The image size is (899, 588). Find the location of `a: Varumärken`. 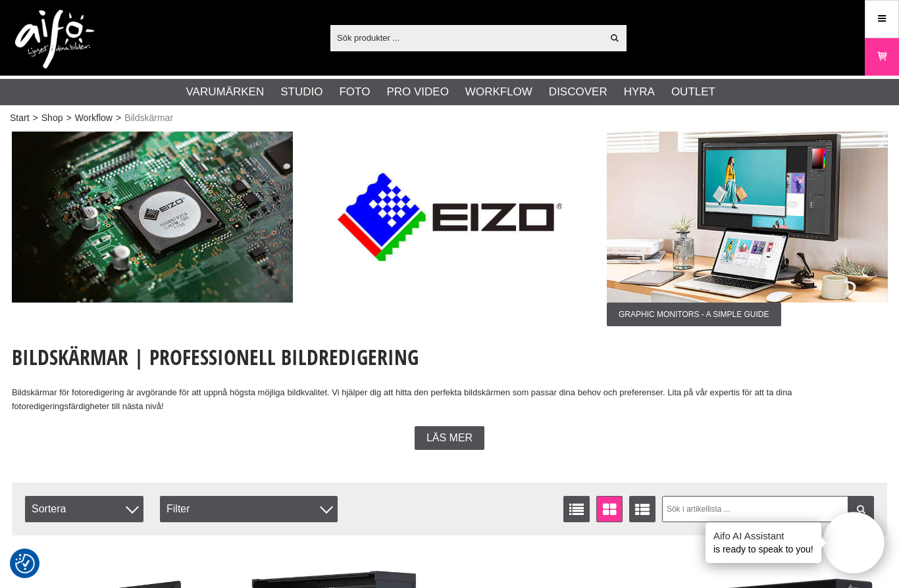

a: Varumärken is located at coordinates (225, 92).